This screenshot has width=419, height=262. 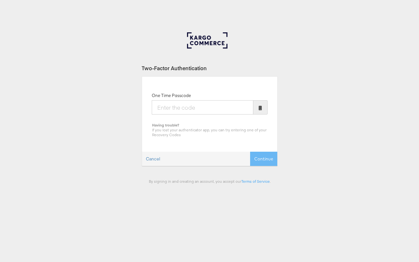 What do you see at coordinates (166, 125) in the screenshot?
I see `b: Having trouble?` at bounding box center [166, 125].